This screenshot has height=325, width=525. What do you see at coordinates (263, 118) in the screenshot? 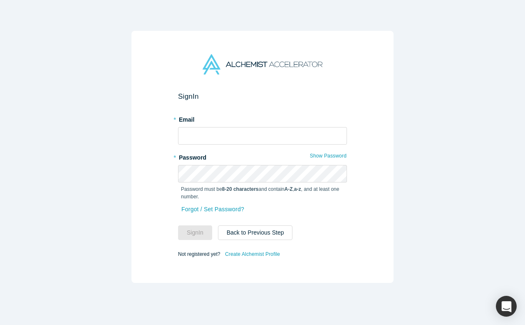
I see `label: Email` at bounding box center [263, 118].